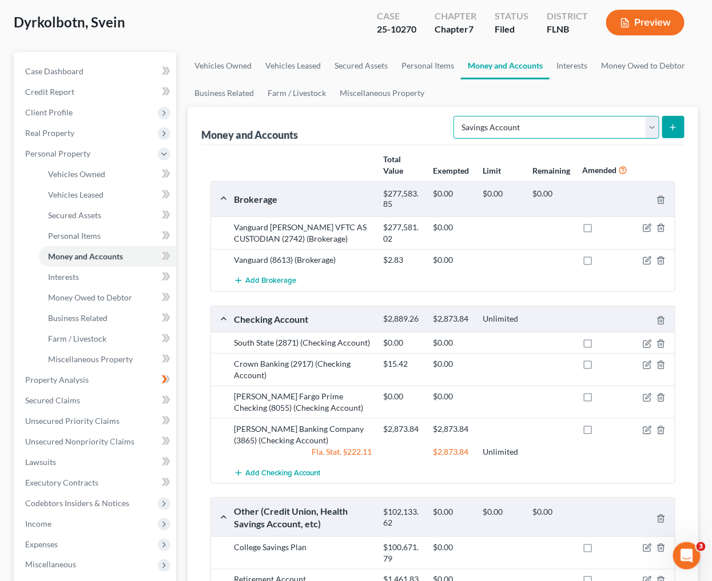  Describe the element at coordinates (402, 233) in the screenshot. I see `div: $277,581.02` at that location.